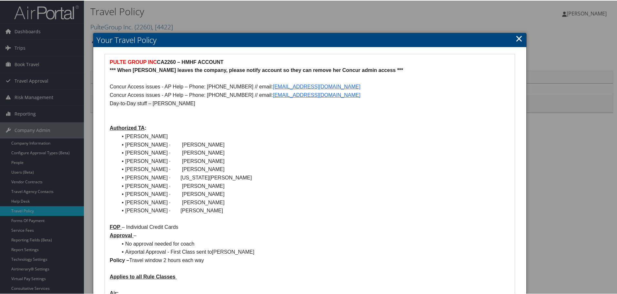  What do you see at coordinates (519, 38) in the screenshot?
I see `a: Close` at bounding box center [519, 38].